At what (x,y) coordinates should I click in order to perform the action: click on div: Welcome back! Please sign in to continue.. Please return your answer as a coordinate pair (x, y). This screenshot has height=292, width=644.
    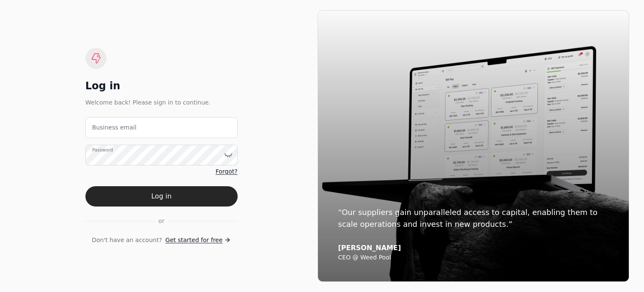
    Looking at the image, I should click on (161, 102).